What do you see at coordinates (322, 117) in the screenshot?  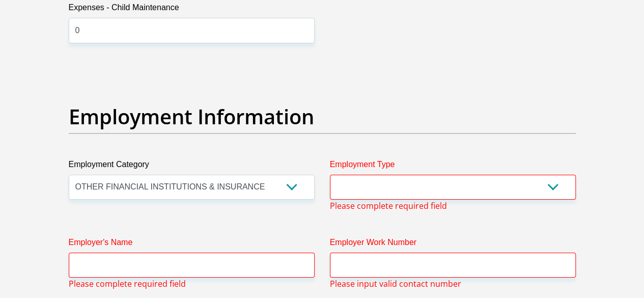 I see `h2: Employment Information` at bounding box center [322, 117].